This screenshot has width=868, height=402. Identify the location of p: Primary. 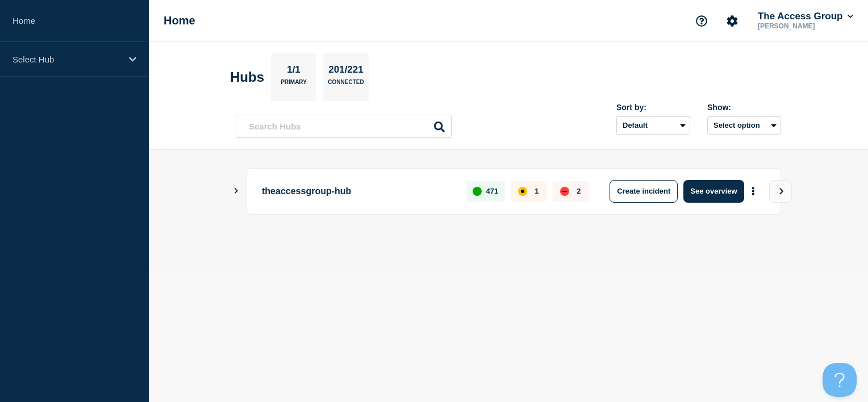
(294, 85).